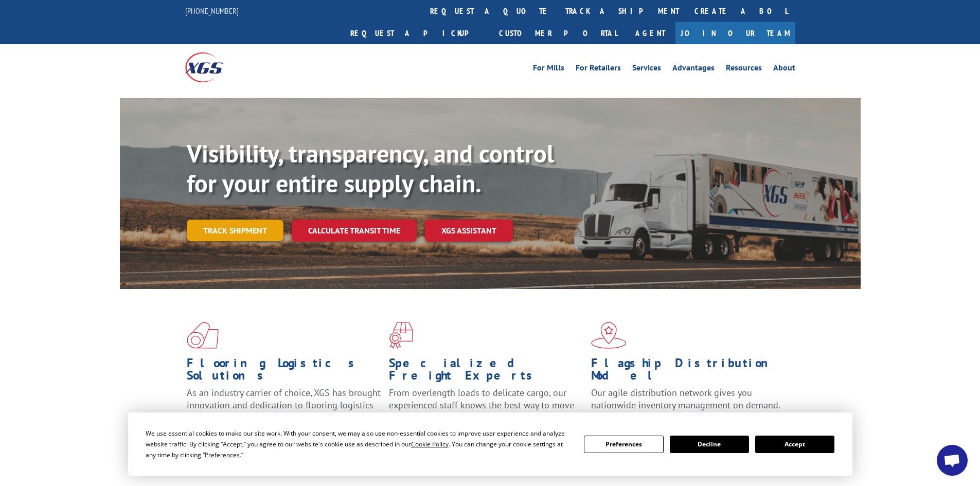  I want to click on b: Visibility, transparency, and control for your entire supply chain., so click(370, 168).